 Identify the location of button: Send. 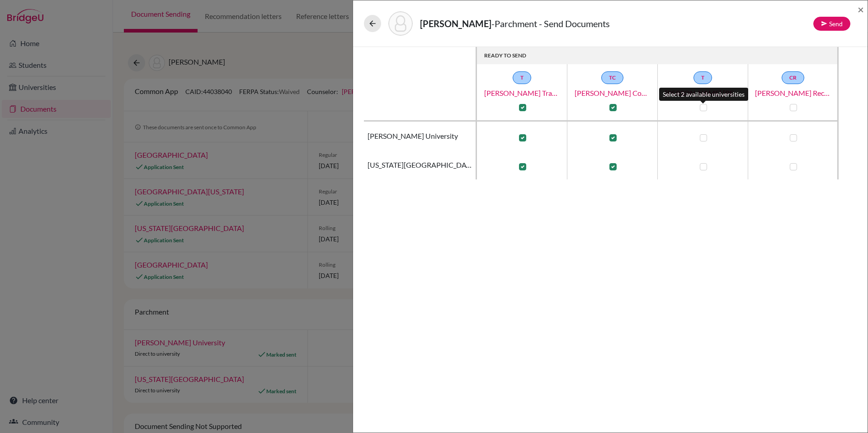
(832, 24).